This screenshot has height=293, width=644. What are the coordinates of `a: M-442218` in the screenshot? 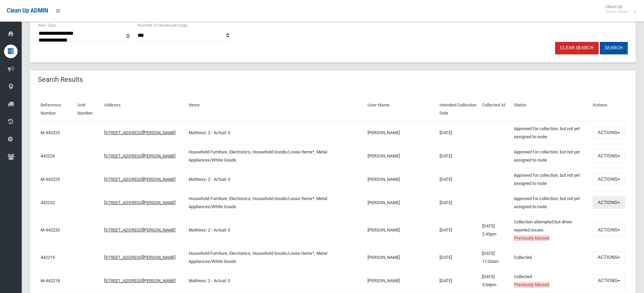 It's located at (50, 280).